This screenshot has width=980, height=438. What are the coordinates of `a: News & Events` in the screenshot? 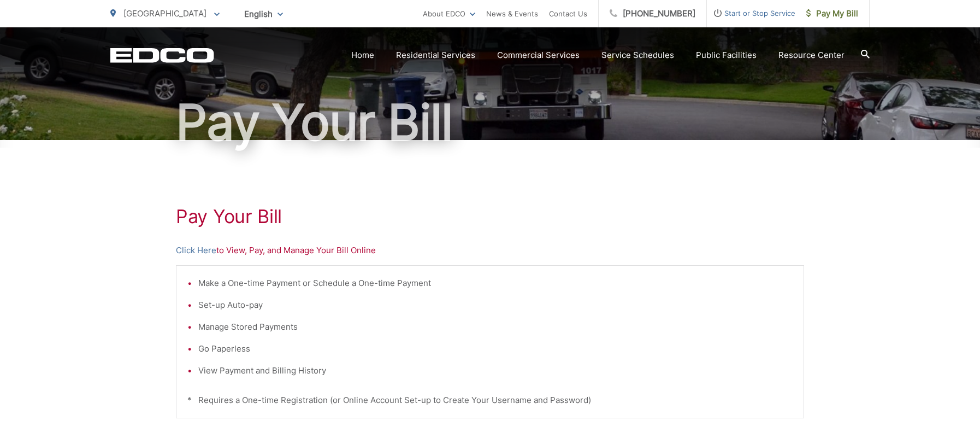 It's located at (512, 14).